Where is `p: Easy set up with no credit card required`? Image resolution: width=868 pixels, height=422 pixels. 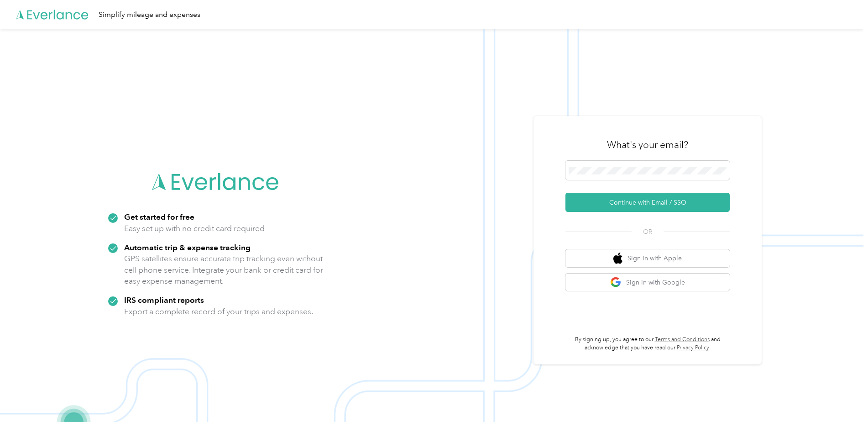 p: Easy set up with no credit card required is located at coordinates (194, 228).